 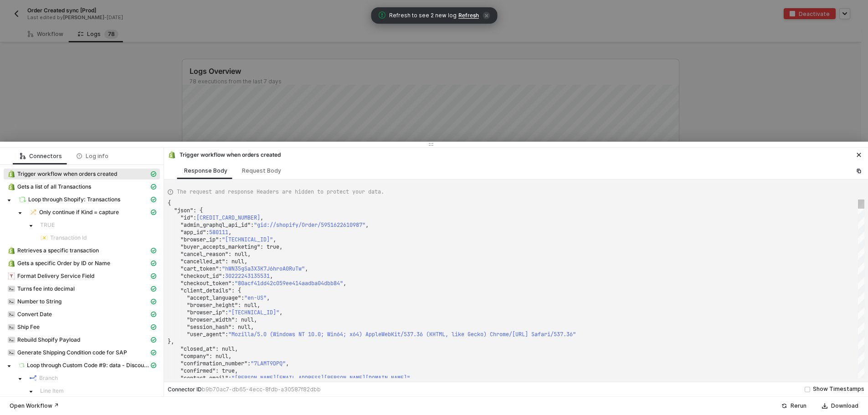 I want to click on button: Download, so click(x=840, y=406).